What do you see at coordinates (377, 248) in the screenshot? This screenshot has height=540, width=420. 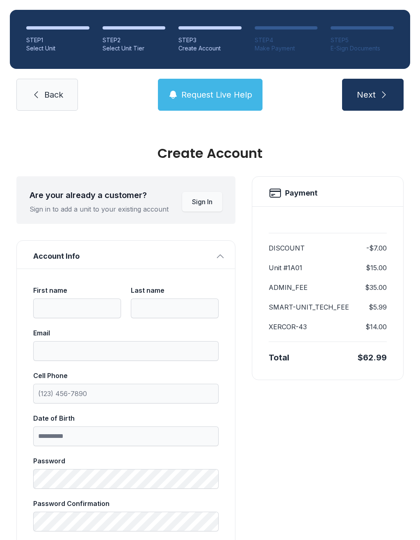 I see `dd: -$7.00` at bounding box center [377, 248].